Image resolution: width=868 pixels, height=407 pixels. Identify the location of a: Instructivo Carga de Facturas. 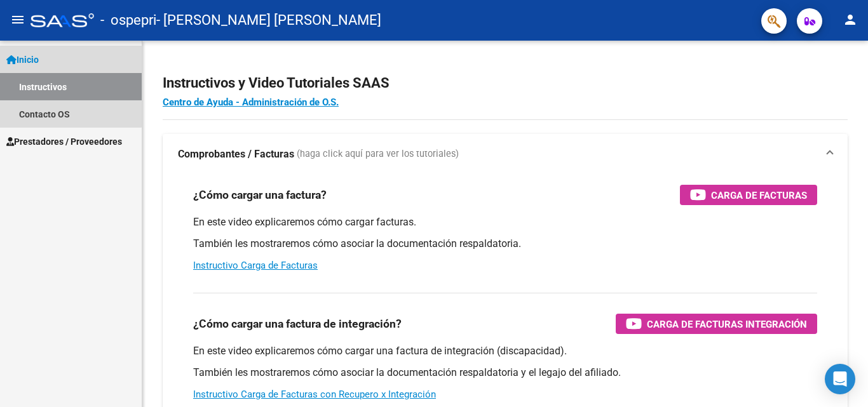
(256, 265).